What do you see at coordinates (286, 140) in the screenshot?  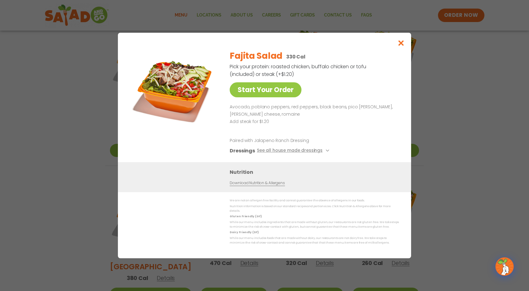 I see `p: Paired with Jalapeno Ranch Dressing` at bounding box center [286, 140].